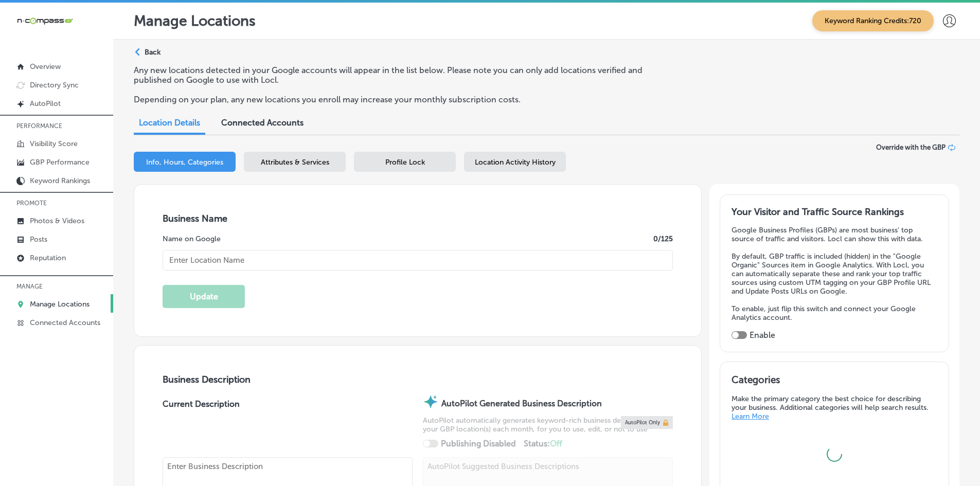  What do you see at coordinates (184, 162) in the screenshot?
I see `span: Info, Hours, Categories` at bounding box center [184, 162].